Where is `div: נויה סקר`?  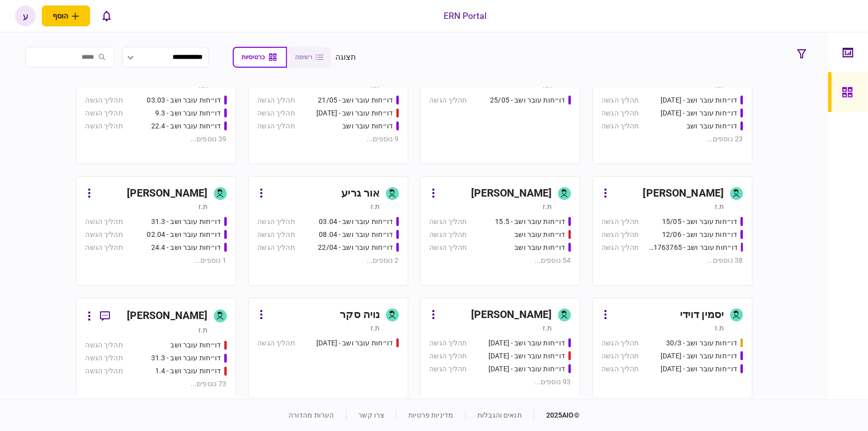
div: נויה סקר is located at coordinates (360, 316).